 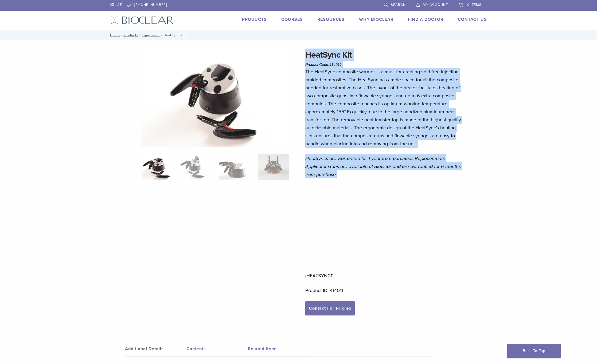 What do you see at coordinates (475, 5) in the screenshot?
I see `span: 0 items` at bounding box center [475, 5].